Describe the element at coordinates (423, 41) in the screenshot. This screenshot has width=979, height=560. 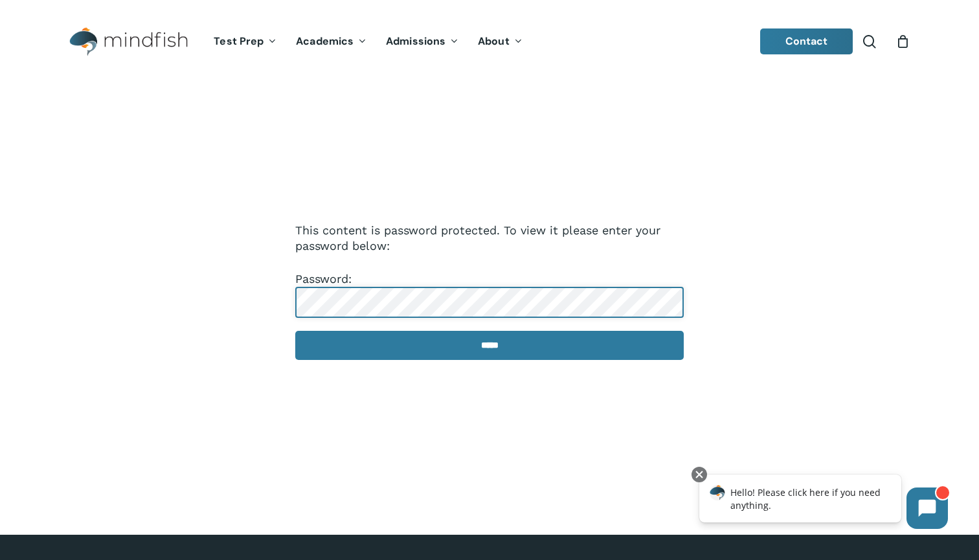
I see `a: Admissions` at that location.